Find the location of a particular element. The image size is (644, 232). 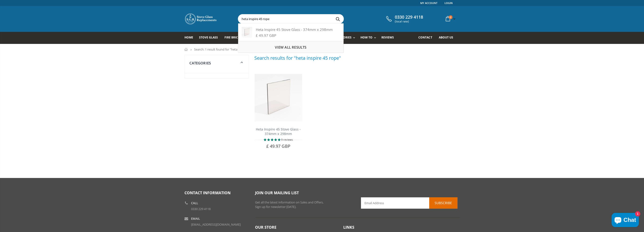

input: Search your stove brand... is located at coordinates (317, 19).